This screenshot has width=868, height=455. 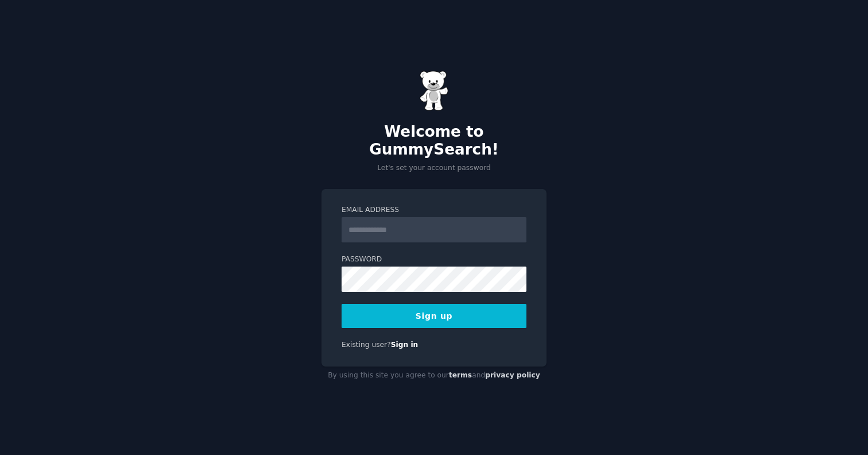 I want to click on p: Let's set your account password, so click(x=434, y=168).